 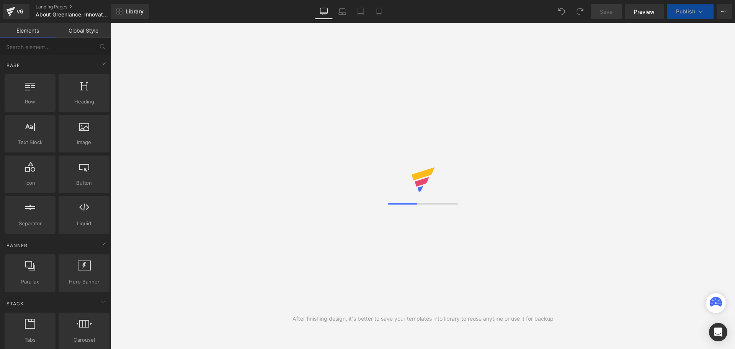 I want to click on div: After finishing design, it's better to save your templates into library to reuse anytime or use i..., so click(x=423, y=319).